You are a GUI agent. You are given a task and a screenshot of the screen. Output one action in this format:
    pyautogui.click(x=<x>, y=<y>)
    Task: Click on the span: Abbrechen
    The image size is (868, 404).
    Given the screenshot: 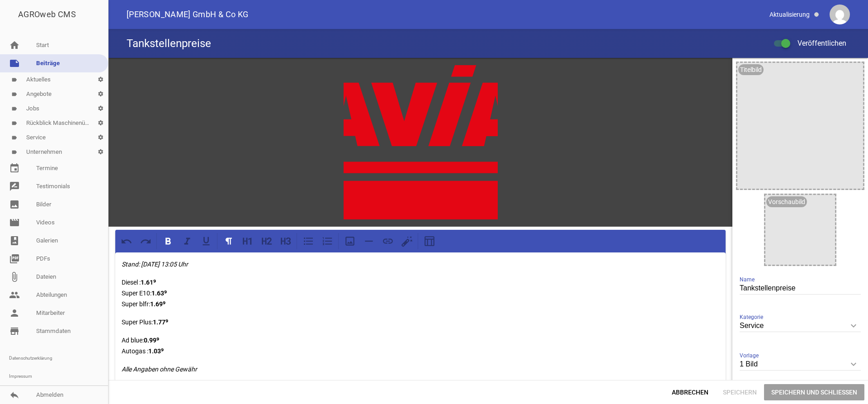 What is the action you would take?
    pyautogui.click(x=690, y=392)
    